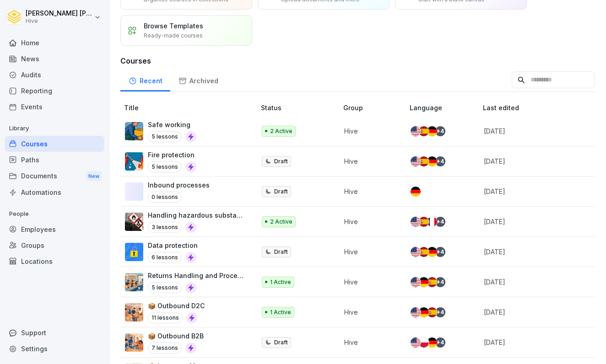 The image size is (606, 364). Describe the element at coordinates (197, 275) in the screenshot. I see `p: Returns Handling and Process Flow` at that location.